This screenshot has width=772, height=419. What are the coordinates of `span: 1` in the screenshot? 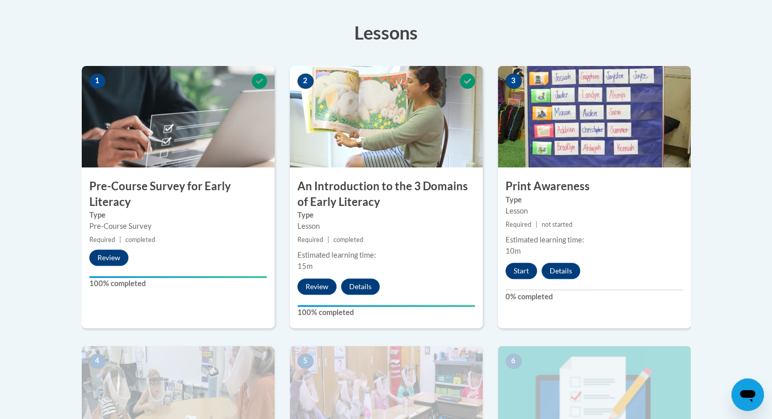 It's located at (97, 81).